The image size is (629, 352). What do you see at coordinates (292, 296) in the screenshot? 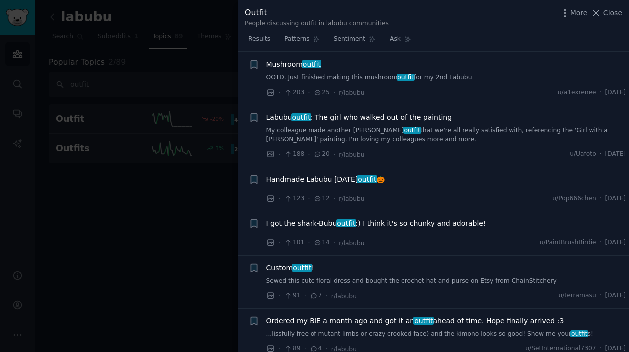
I see `span: 91` at bounding box center [292, 296].